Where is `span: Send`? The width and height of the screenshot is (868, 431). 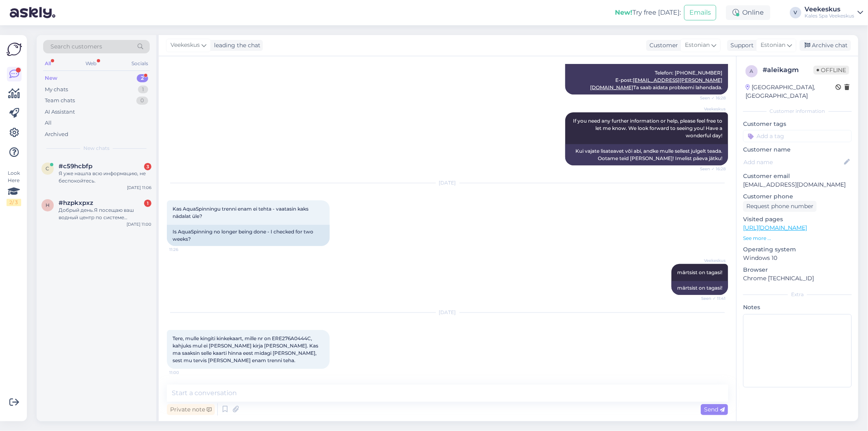 span: Send is located at coordinates (714, 409).